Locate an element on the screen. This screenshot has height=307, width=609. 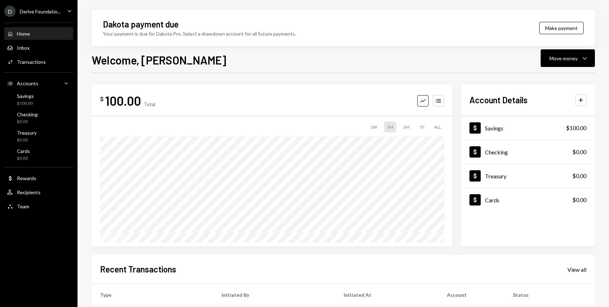
div: Total is located at coordinates (149, 104).